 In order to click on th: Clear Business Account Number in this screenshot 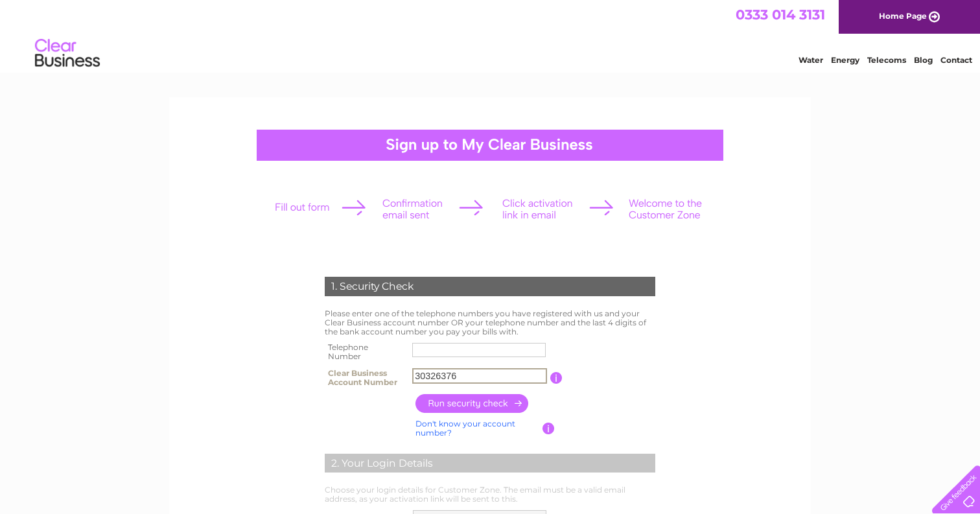, I will do `click(365, 378)`.